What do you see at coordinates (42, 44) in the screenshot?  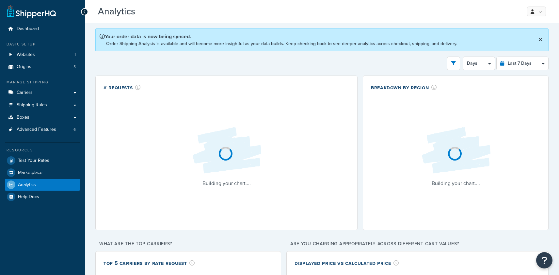 I see `div: Basic Setup` at bounding box center [42, 44].